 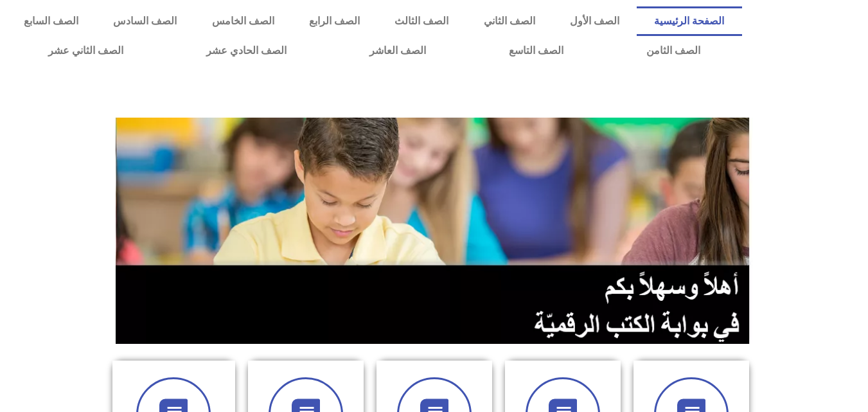 I want to click on a: الصفحة الرئيسية, so click(x=689, y=21).